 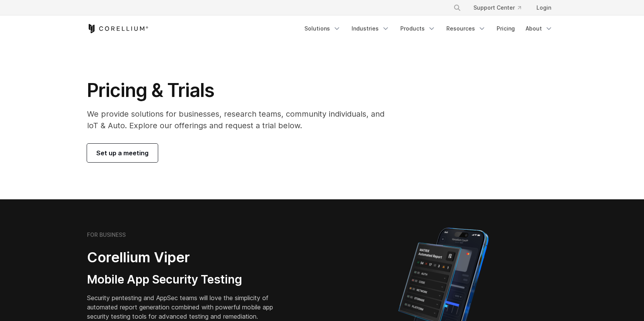 What do you see at coordinates (466, 29) in the screenshot?
I see `a: Resources` at bounding box center [466, 29].